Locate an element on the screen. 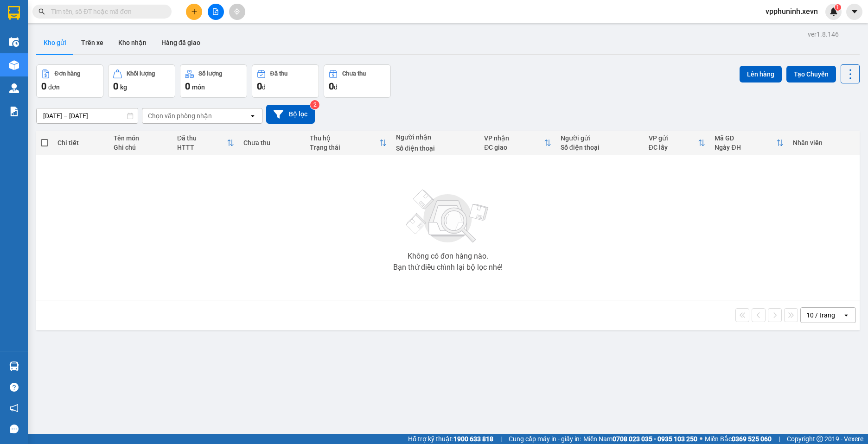  span: copyright is located at coordinates (820, 439).